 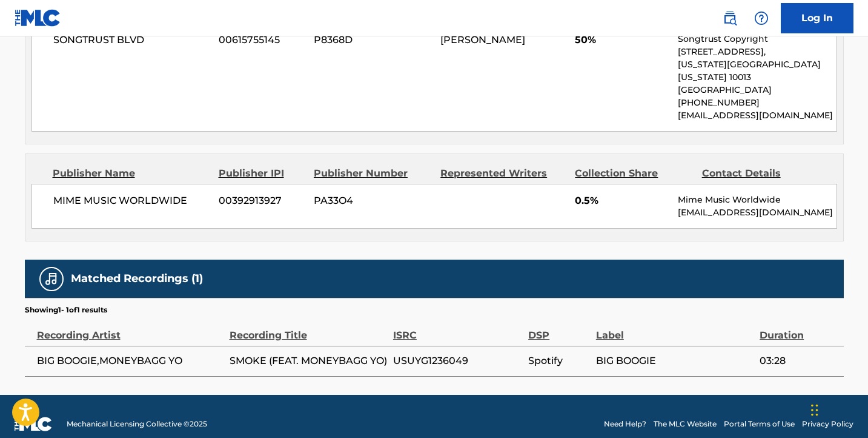 What do you see at coordinates (33, 424) in the screenshot?
I see `img: logo` at bounding box center [33, 424].